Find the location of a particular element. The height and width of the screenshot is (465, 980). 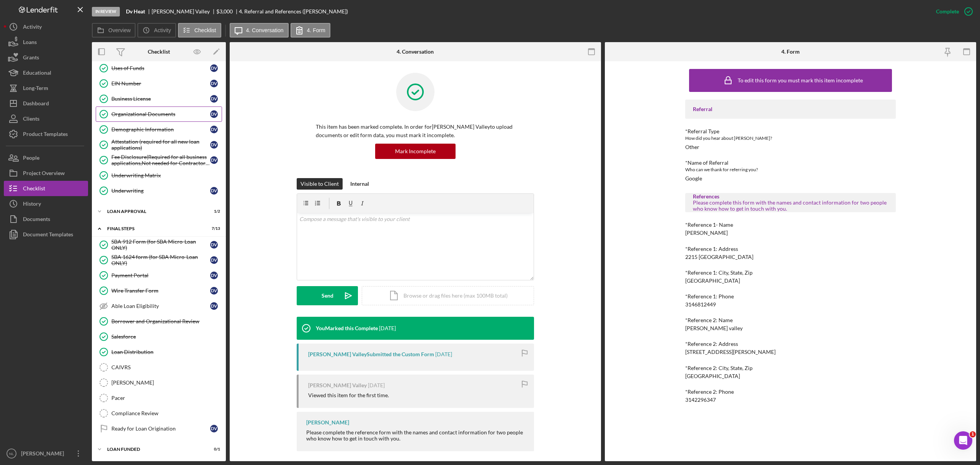

div: Who can we thank for referring you? is located at coordinates (790, 170).